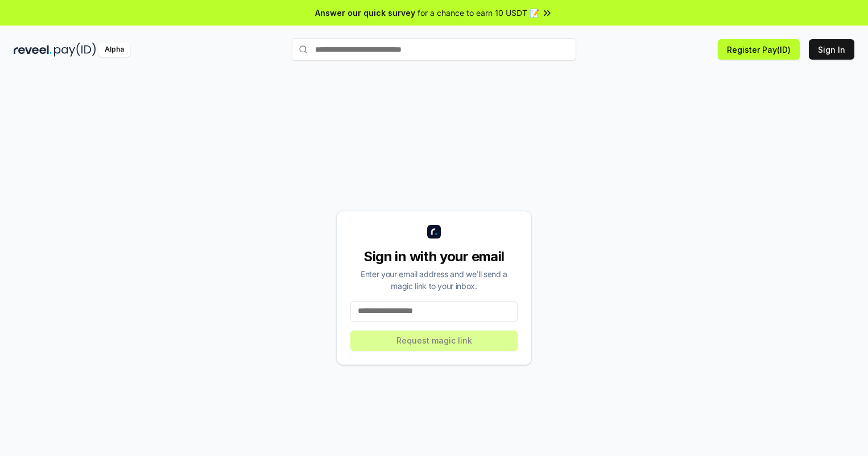 The height and width of the screenshot is (456, 868). I want to click on div: Alpha, so click(115, 49).